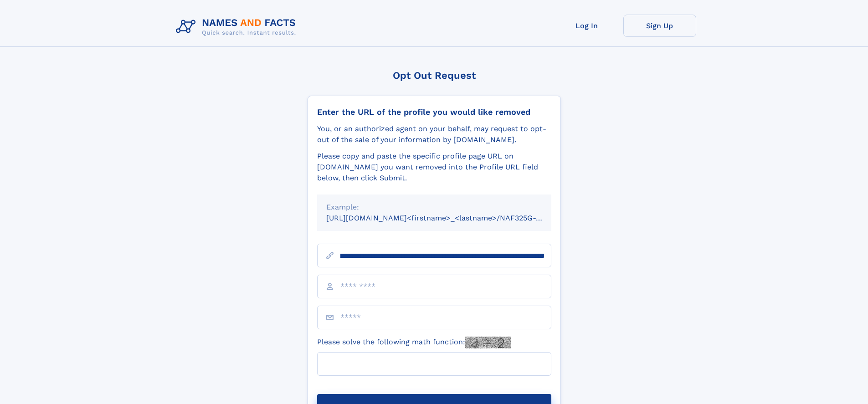 This screenshot has height=404, width=868. What do you see at coordinates (434, 112) in the screenshot?
I see `div: Enter the URL of the profile you would like removed` at bounding box center [434, 112].